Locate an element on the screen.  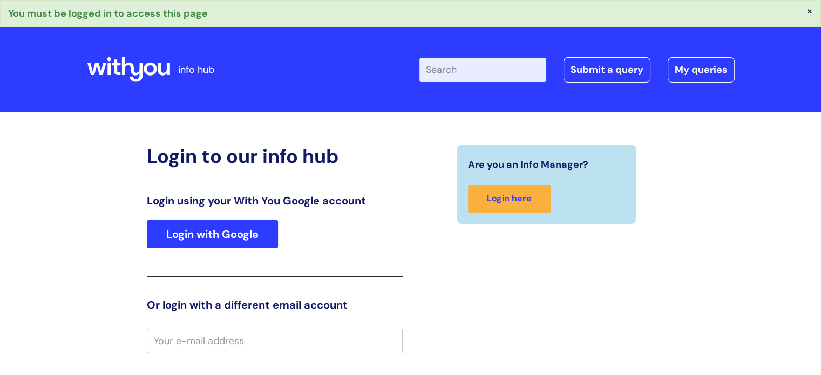
a: Login here is located at coordinates (509, 199).